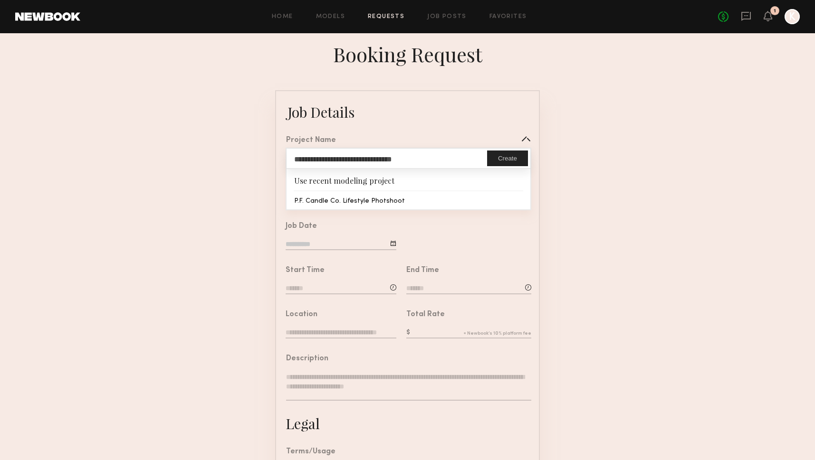 The image size is (815, 460). What do you see at coordinates (311, 141) in the screenshot?
I see `div: Project Name` at bounding box center [311, 141].